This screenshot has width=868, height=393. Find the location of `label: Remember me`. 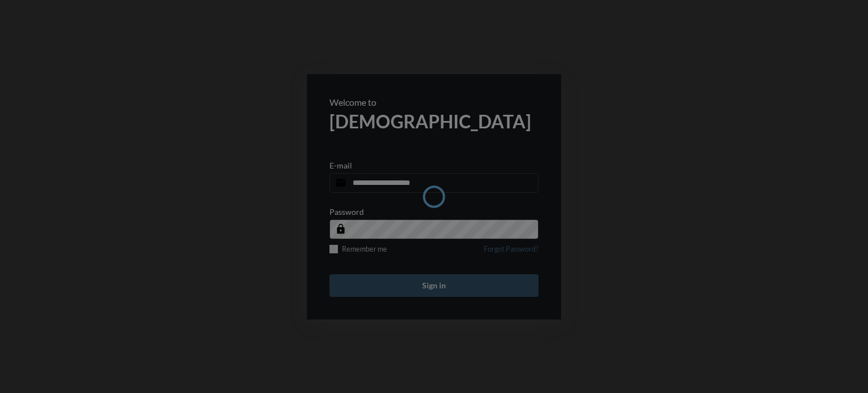

label: Remember me is located at coordinates (358, 249).